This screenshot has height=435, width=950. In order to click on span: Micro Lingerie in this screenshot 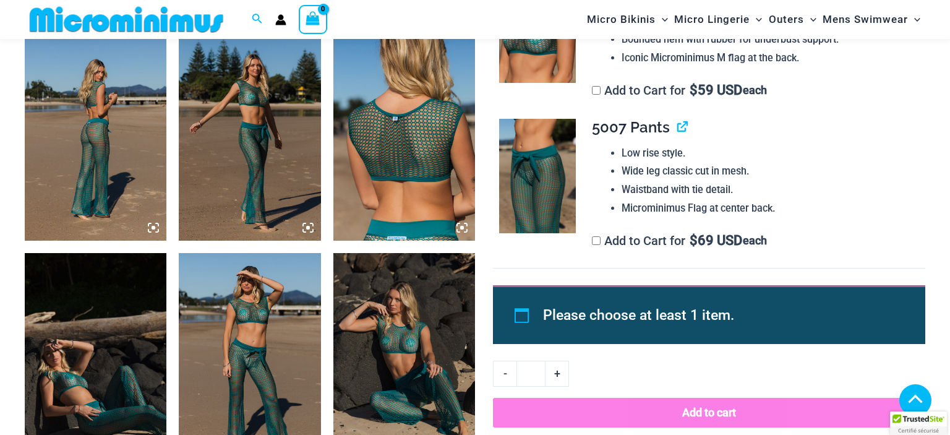, I will do `click(712, 19)`.